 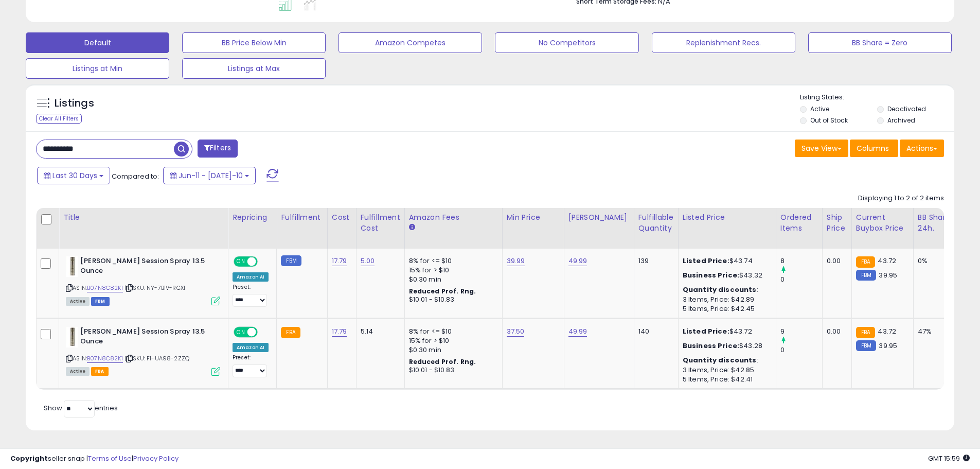 What do you see at coordinates (725, 299) in the screenshot?
I see `div: 3 Items, Price: $42.89` at bounding box center [725, 299].